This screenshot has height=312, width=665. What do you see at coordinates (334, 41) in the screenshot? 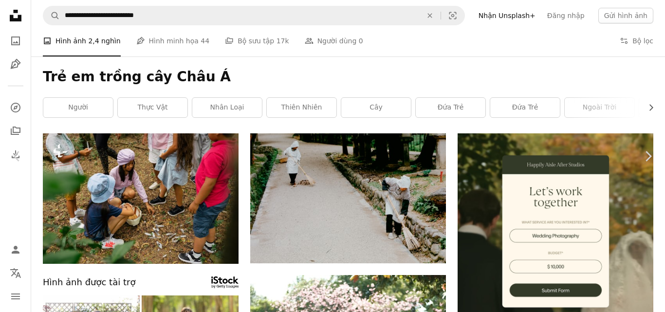
I see `a: Người dùng 0` at bounding box center [334, 41].